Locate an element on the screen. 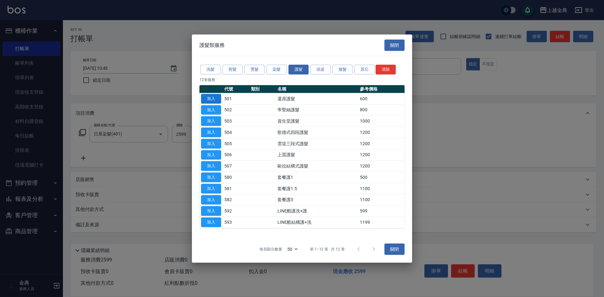 This screenshot has width=604, height=297. td: 套餐護1 is located at coordinates (317, 177).